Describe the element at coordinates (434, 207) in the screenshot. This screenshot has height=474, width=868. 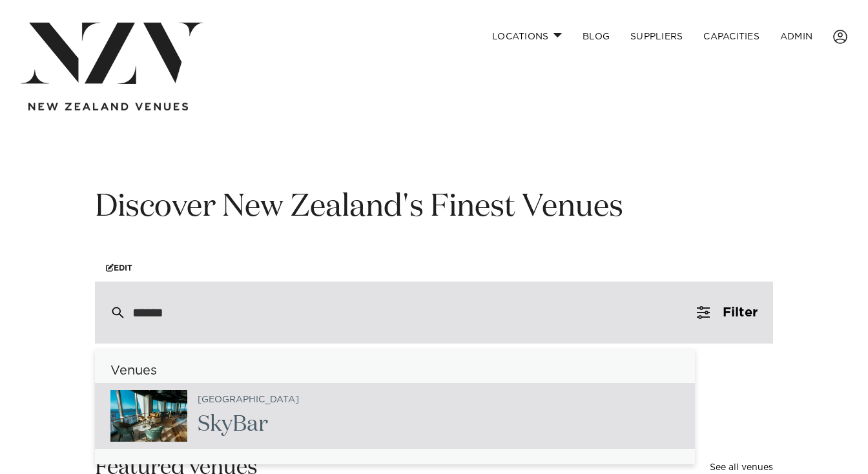
I see `h1: Discover New Zealand's Finest Venues` at that location.